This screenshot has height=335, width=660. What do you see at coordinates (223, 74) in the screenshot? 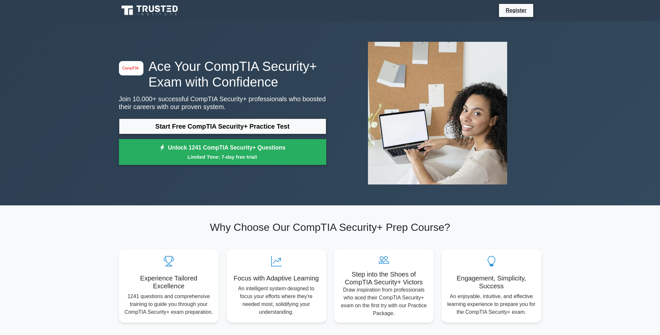
I see `h1: Ace Your CompTIA Security+ Exam with Confidence` at bounding box center [223, 74].